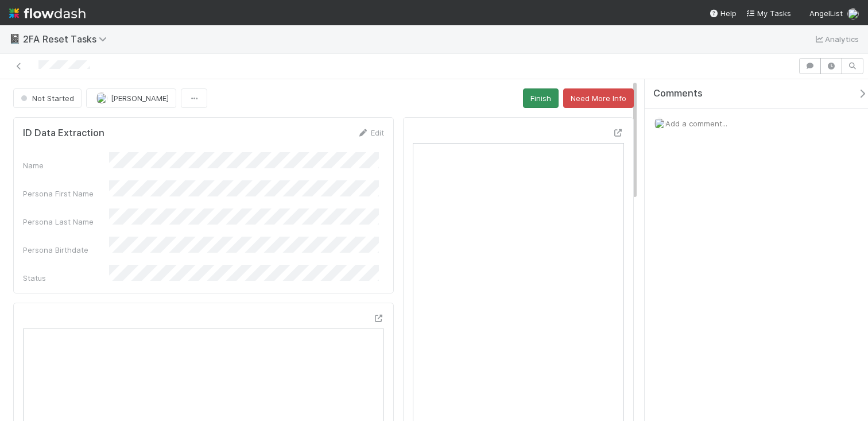 The image size is (868, 421). Describe the element at coordinates (64, 134) in the screenshot. I see `h5: ID Data Extraction` at that location.